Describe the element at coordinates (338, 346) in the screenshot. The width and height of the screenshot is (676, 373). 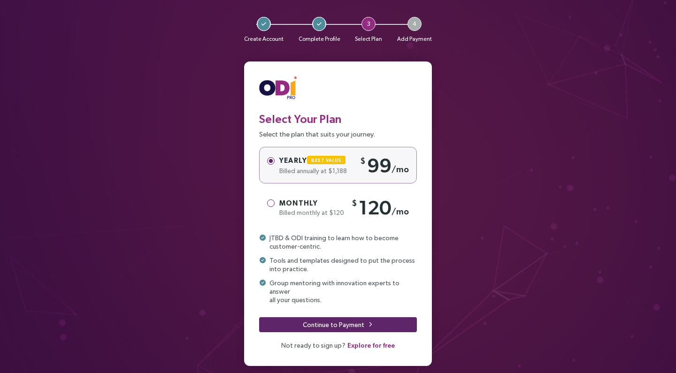
I see `span: Not ready to sign up?` at that location.